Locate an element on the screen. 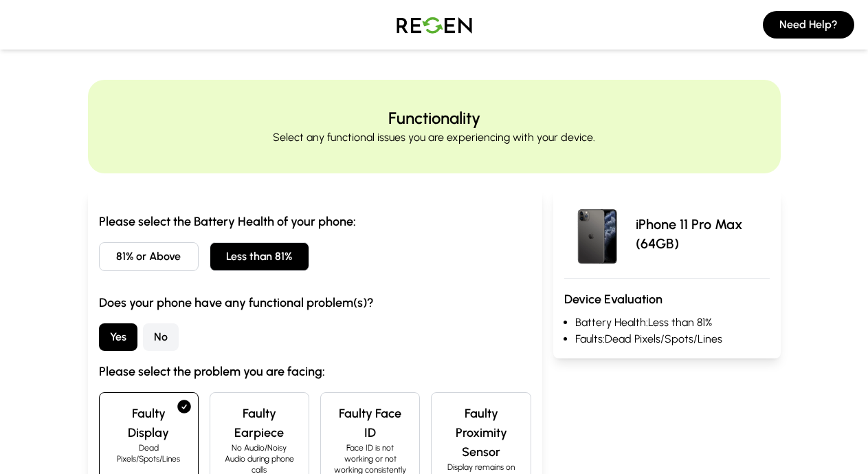 The width and height of the screenshot is (868, 474). button: 81% or Above is located at coordinates (148, 257).